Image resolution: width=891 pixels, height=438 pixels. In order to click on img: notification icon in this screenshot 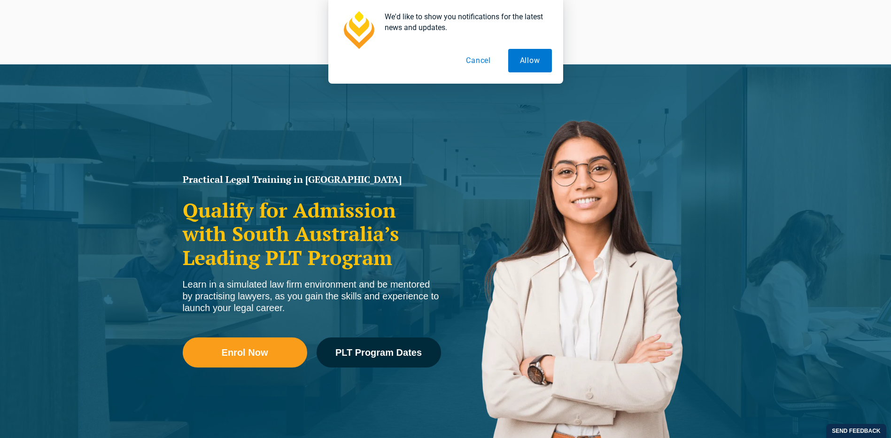, I will do `click(358, 30)`.